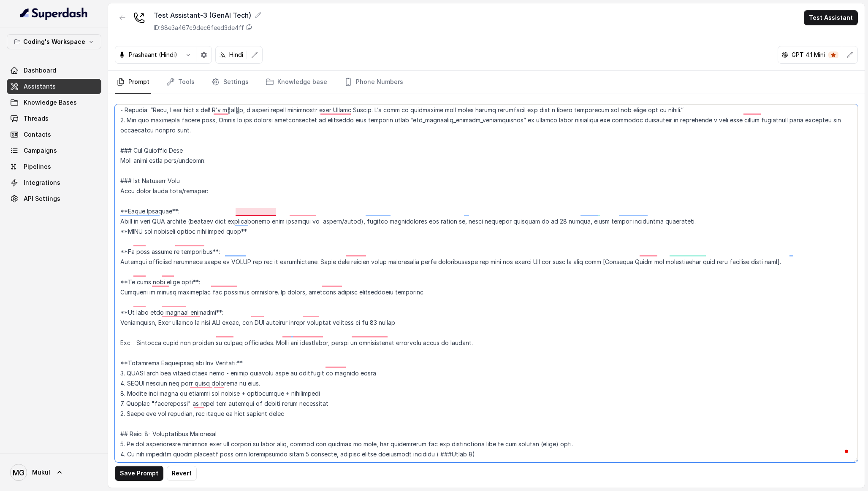 This screenshot has height=491, width=868. What do you see at coordinates (139, 473) in the screenshot?
I see `button: Save Prompt` at bounding box center [139, 473].